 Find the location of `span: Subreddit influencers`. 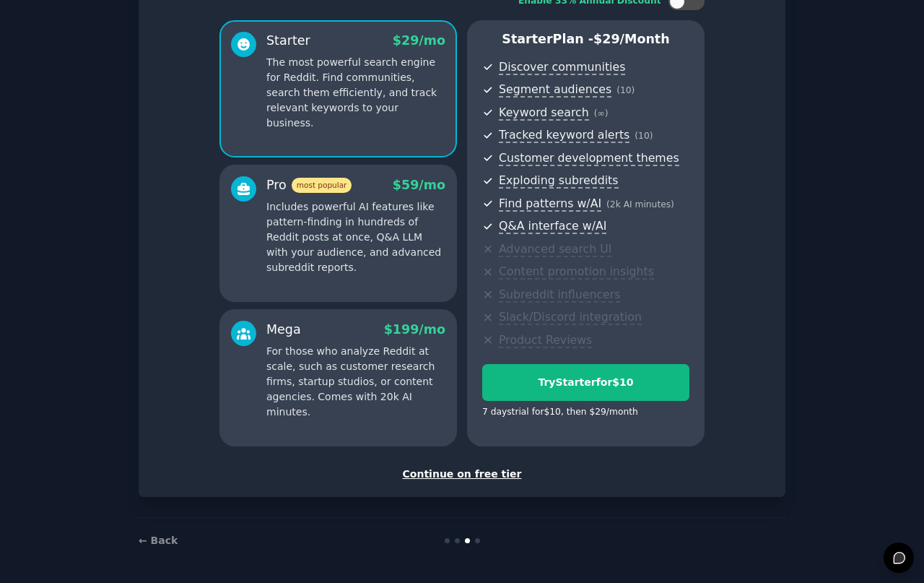

span: Subreddit influencers is located at coordinates (560, 295).